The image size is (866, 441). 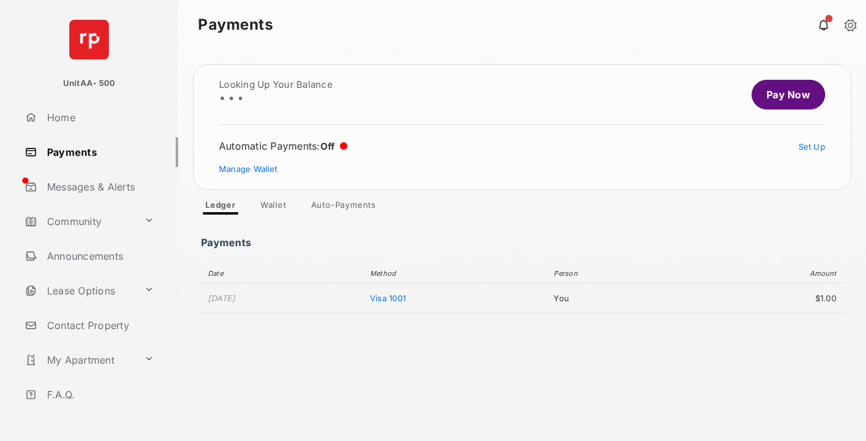 What do you see at coordinates (99, 256) in the screenshot?
I see `a: Announcements` at bounding box center [99, 256].